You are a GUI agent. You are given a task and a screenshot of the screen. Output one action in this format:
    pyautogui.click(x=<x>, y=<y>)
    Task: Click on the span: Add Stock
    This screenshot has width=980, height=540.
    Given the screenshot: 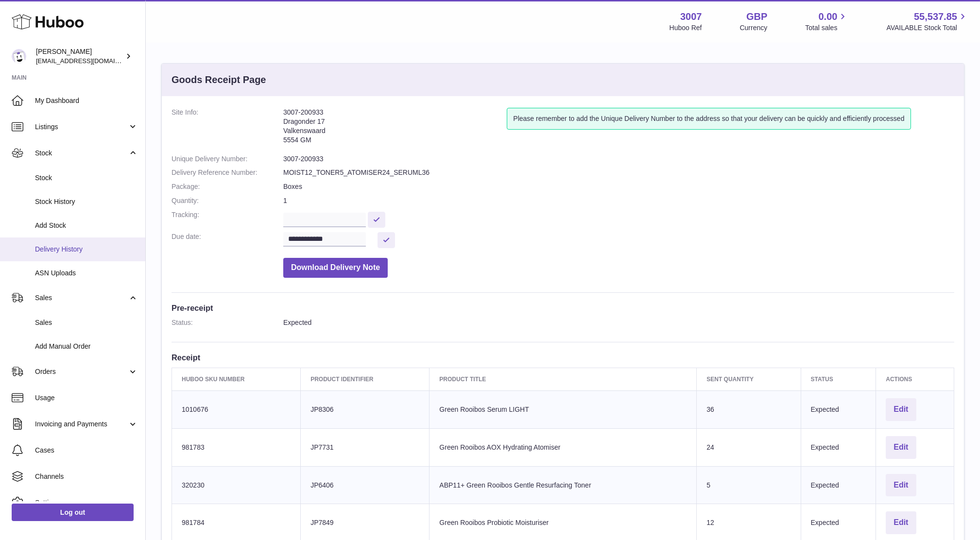 What is the action you would take?
    pyautogui.click(x=87, y=226)
    